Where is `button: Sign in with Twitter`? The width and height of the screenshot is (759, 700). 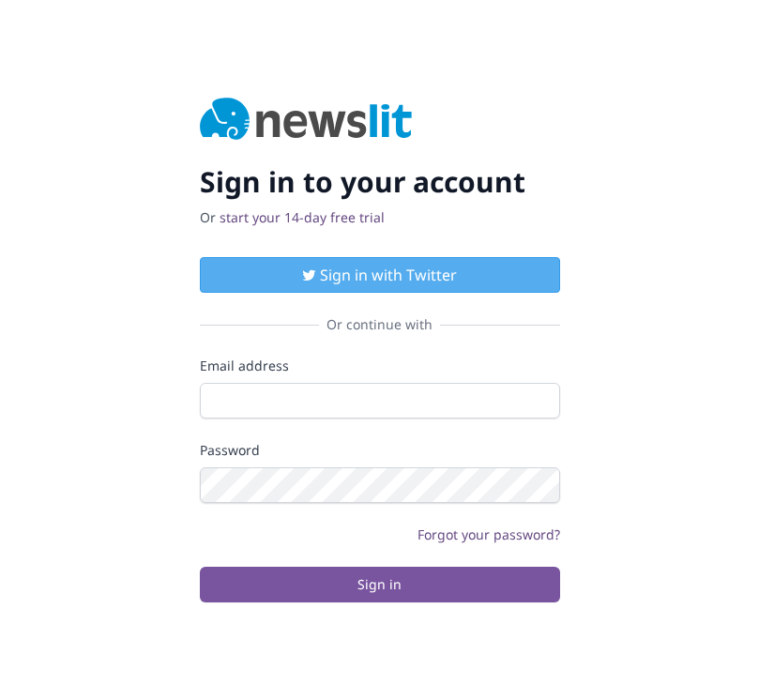
button: Sign in with Twitter is located at coordinates (380, 275).